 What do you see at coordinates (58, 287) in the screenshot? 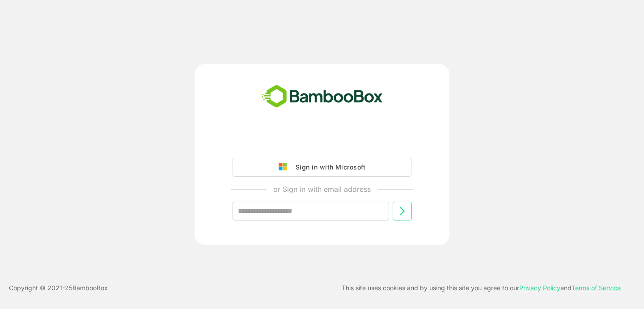
I see `p: Copyright © 2021- 25 BambooBox` at bounding box center [58, 287].